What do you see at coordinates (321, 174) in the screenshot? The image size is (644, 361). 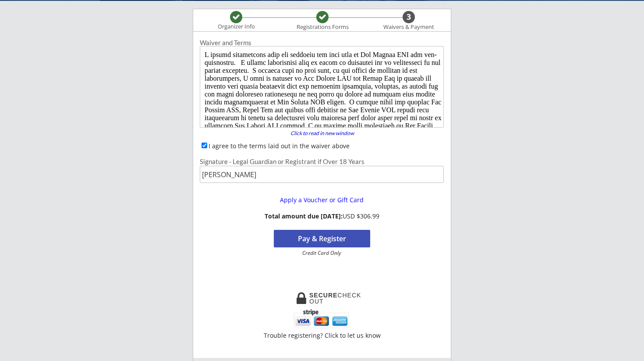 I see `input: Type full name` at bounding box center [321, 174].